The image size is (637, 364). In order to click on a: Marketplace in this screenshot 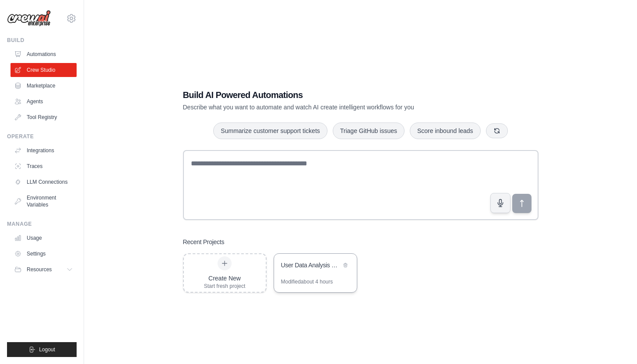, I will do `click(43, 86)`.